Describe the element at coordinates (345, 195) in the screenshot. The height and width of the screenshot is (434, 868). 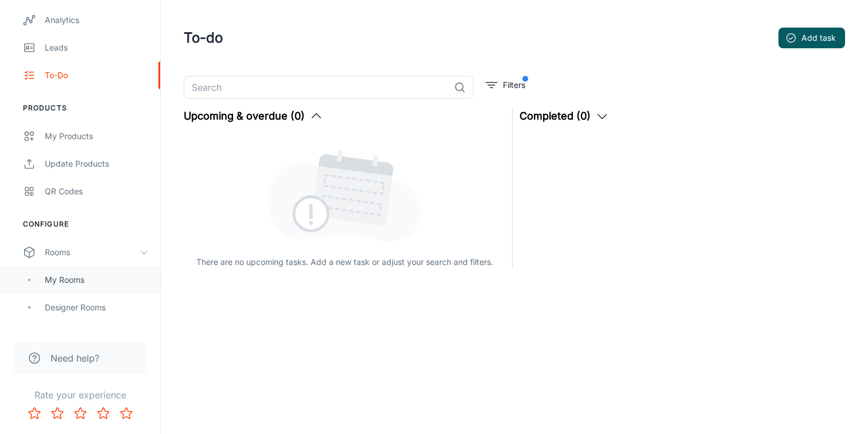
I see `img: upcoming_and_overdue_tasks_empty_state.svg` at that location.